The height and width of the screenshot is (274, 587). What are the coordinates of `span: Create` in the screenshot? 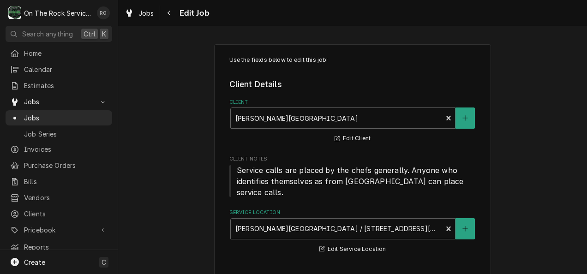 It's located at (35, 262).